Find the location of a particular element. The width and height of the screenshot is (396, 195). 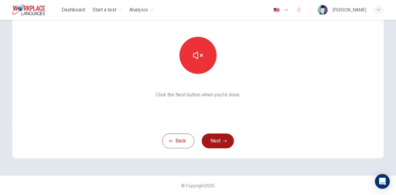

a: Dashboard is located at coordinates (73, 10).